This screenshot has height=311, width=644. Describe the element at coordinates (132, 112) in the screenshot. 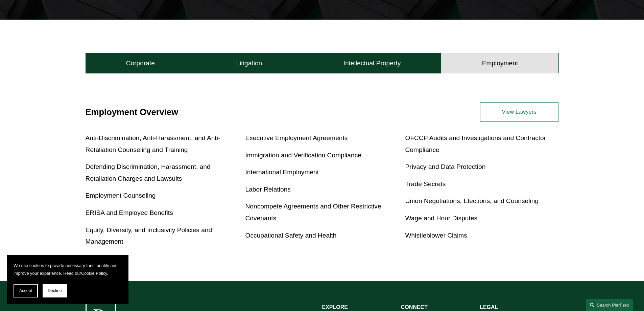

I see `span: Employment Overview` at that location.